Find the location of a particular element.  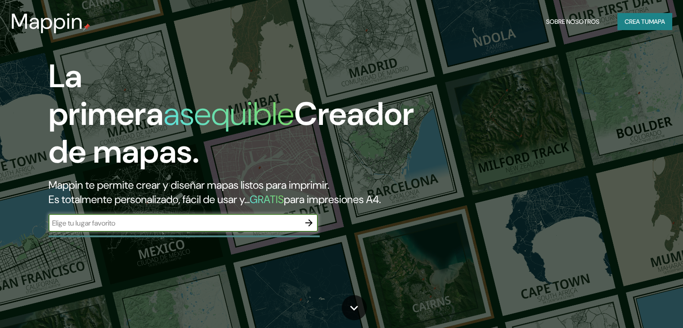

font: La primera is located at coordinates (106, 95).